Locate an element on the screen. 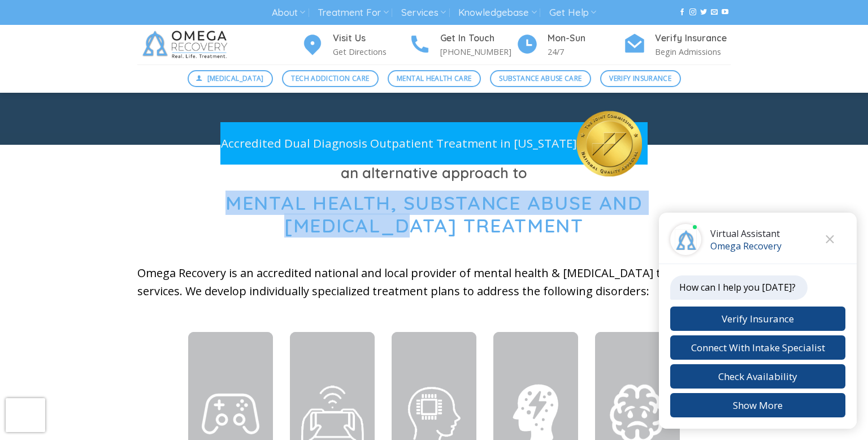 The image size is (868, 440). span: Tech Addiction Care is located at coordinates (330, 78).